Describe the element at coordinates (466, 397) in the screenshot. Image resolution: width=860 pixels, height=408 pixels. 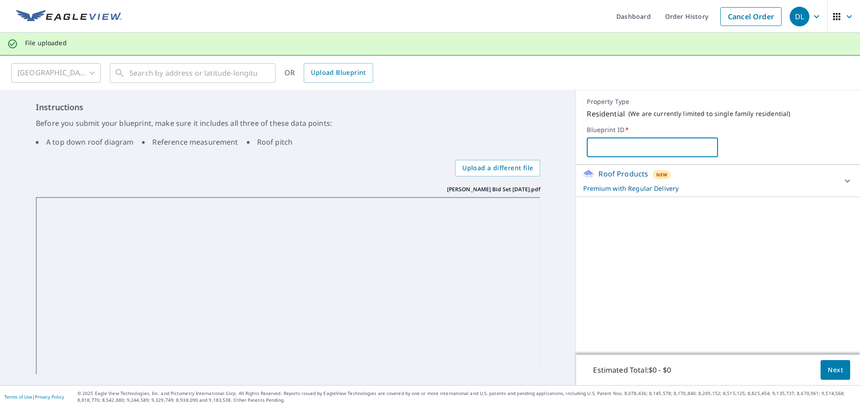
I see `p: © 2025 Eagle View Technologies, Inc. and Pictometry International Corp. All Rights Reserved. Repo...` at that location.